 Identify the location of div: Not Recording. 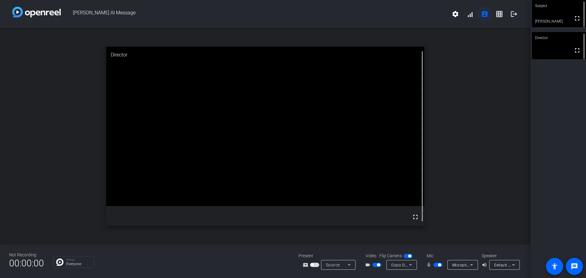
(27, 255).